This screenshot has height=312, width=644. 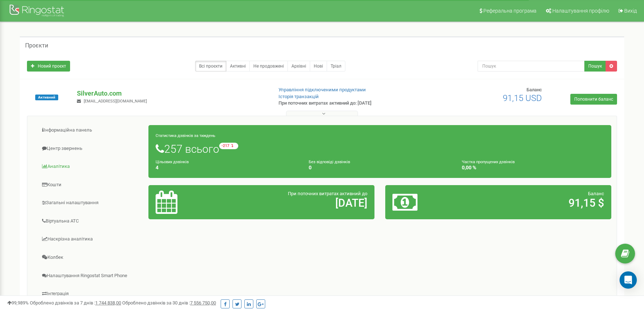 What do you see at coordinates (172, 161) in the screenshot?
I see `small: Цільових дзвінків` at bounding box center [172, 161].